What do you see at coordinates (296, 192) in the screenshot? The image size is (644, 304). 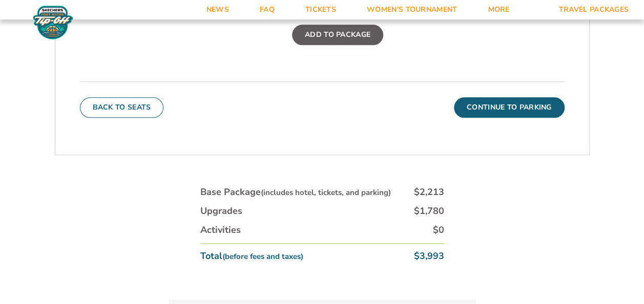 I see `div: Base Package` at bounding box center [296, 192].